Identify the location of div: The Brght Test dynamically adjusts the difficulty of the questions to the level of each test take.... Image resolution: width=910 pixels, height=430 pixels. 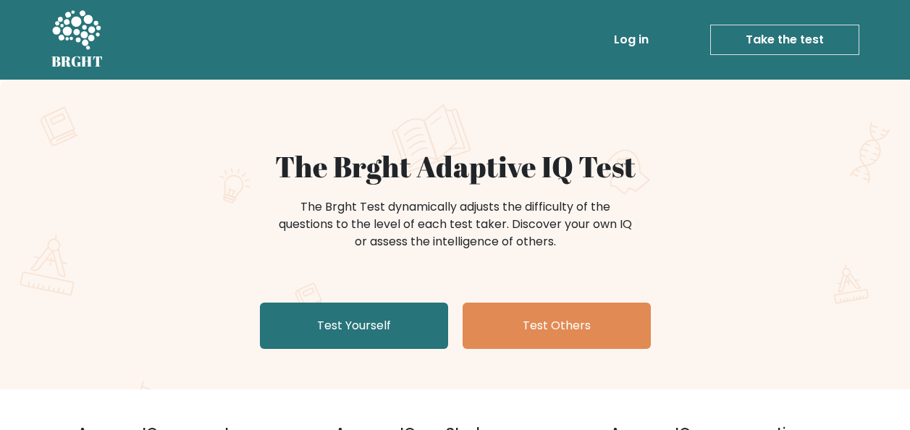
(455, 224).